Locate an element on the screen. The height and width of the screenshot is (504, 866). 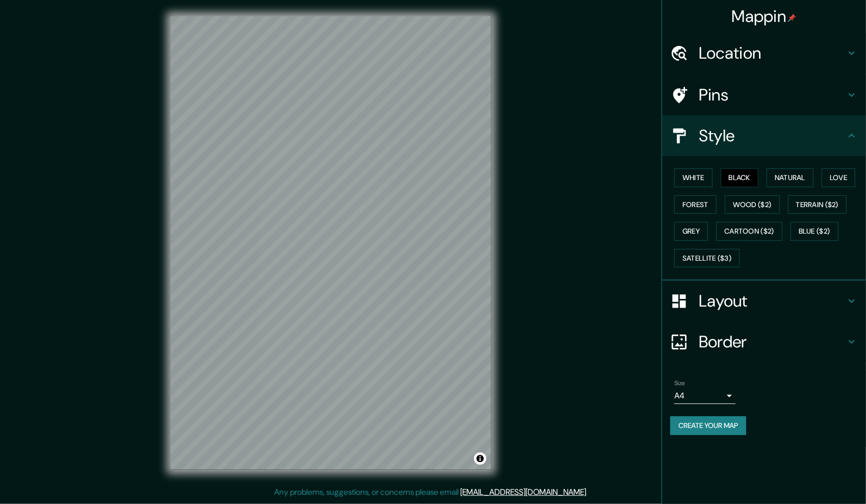
button: White is located at coordinates (693, 178).